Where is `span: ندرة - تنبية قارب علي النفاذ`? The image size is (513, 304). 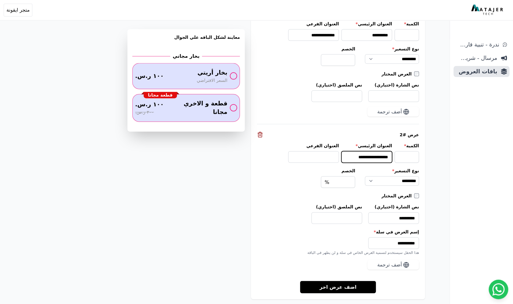
span: ندرة - تنبية قارب علي النفاذ is located at coordinates (478, 45).